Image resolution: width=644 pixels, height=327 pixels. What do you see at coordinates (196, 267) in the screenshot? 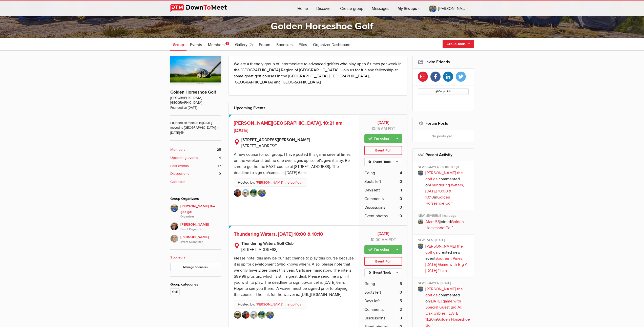
I see `a: Manage Sponsors` at bounding box center [196, 267].